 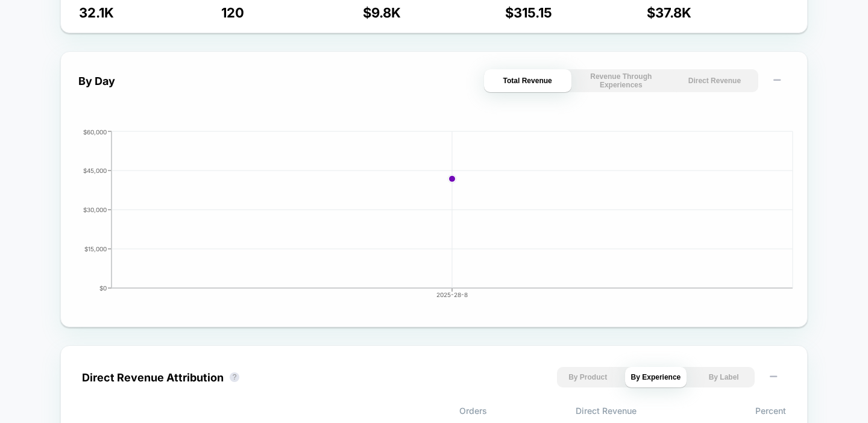 I want to click on button: By Label, so click(x=723, y=377).